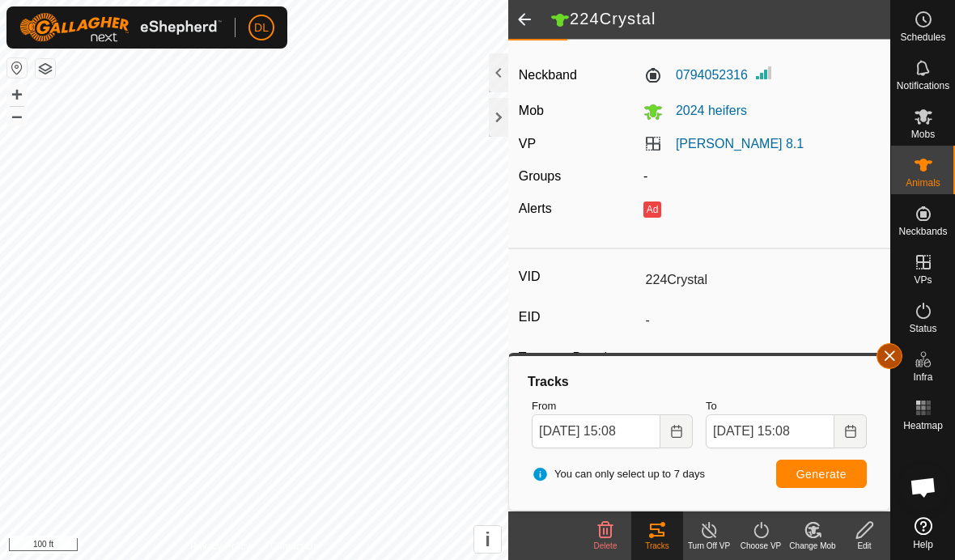  What do you see at coordinates (531, 110) in the screenshot?
I see `label: Mob` at bounding box center [531, 110].